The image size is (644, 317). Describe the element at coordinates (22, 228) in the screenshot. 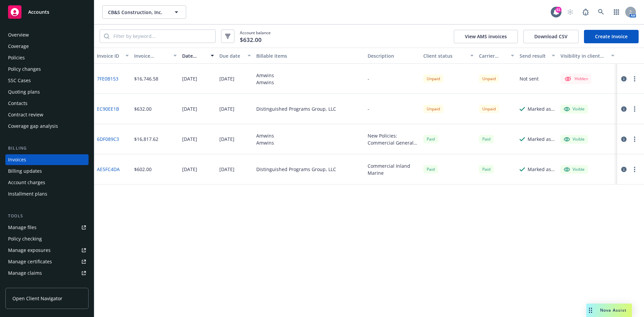

I see `div: Manage files` at that location.